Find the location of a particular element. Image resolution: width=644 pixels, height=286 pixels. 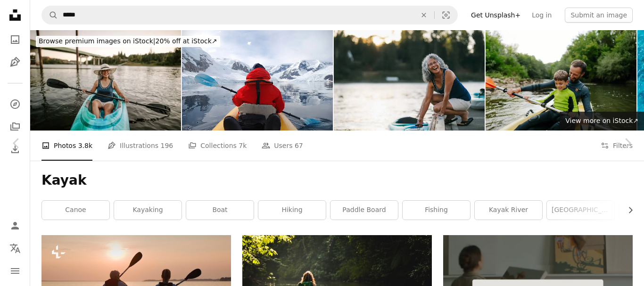

button: Submit an image is located at coordinates (598, 15).